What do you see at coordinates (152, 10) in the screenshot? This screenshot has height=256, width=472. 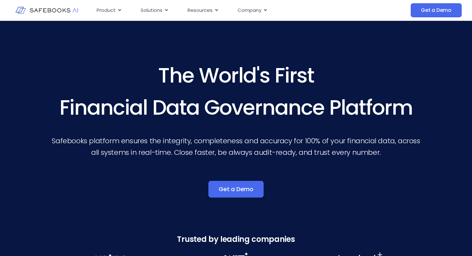 I see `span: Solutions` at bounding box center [152, 10].